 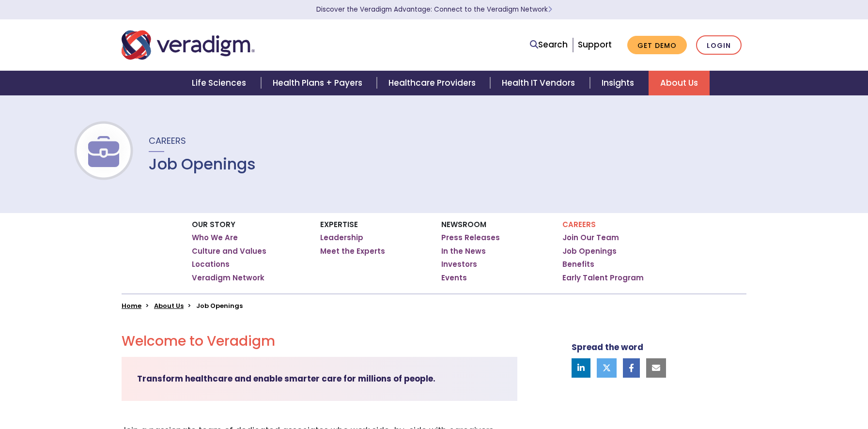 What do you see at coordinates (131, 306) in the screenshot?
I see `a: Home` at bounding box center [131, 306].